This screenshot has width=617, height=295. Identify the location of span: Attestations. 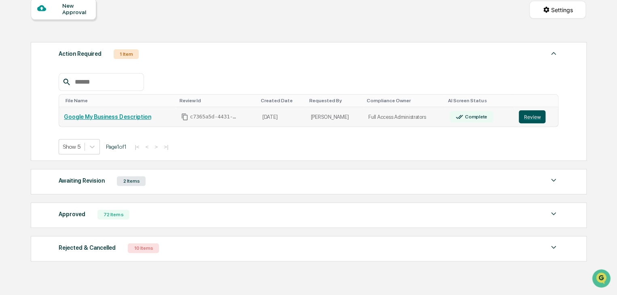
(83, 106).